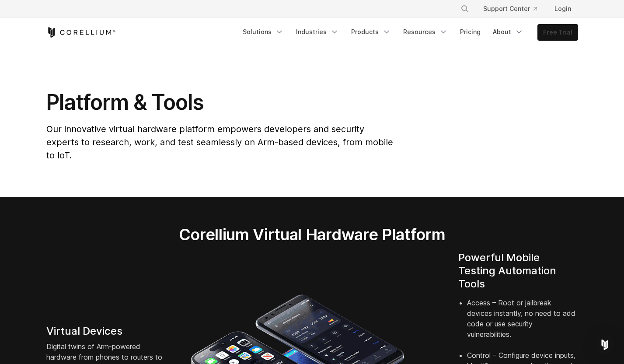  What do you see at coordinates (563, 9) in the screenshot?
I see `a: Login` at bounding box center [563, 9].